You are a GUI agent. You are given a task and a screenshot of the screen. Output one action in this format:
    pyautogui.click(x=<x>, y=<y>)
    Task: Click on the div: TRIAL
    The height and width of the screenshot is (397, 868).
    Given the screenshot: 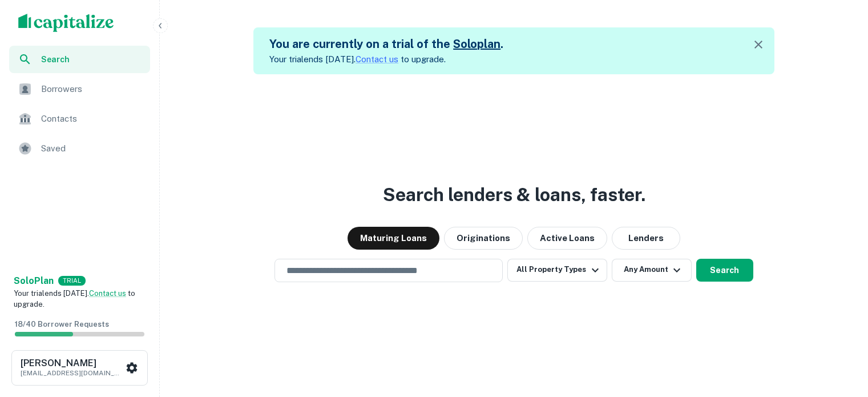 What is the action you would take?
    pyautogui.click(x=72, y=280)
    